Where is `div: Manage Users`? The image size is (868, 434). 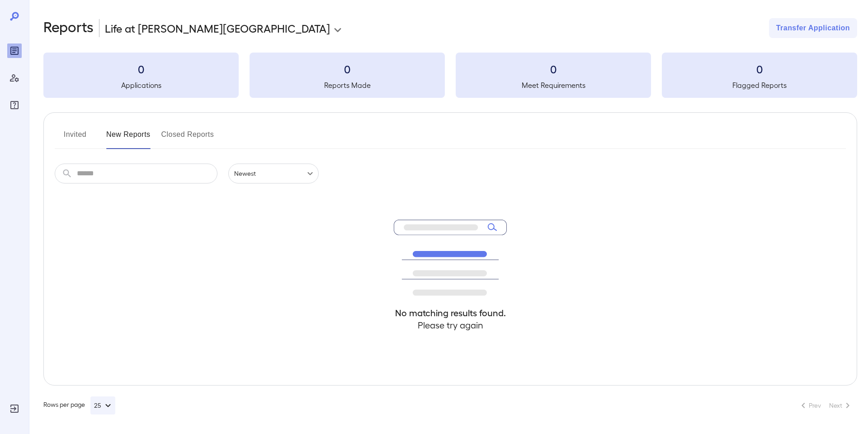 div: Manage Users is located at coordinates (15, 78).